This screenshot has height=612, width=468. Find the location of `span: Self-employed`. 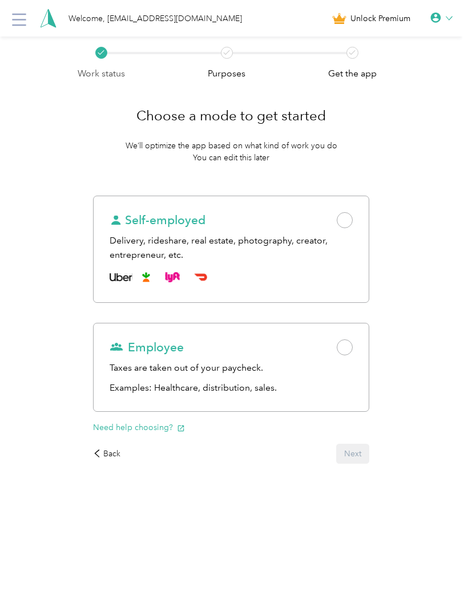

span: Self-employed is located at coordinates (157, 220).